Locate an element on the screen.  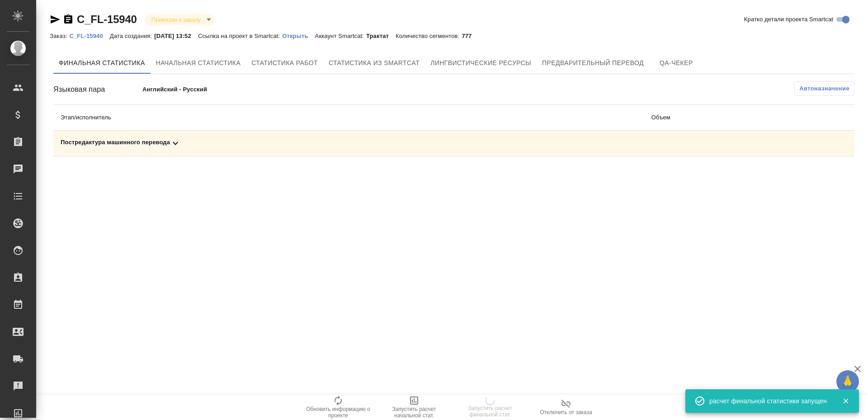
p: Количество сегментов: is located at coordinates (429, 36).